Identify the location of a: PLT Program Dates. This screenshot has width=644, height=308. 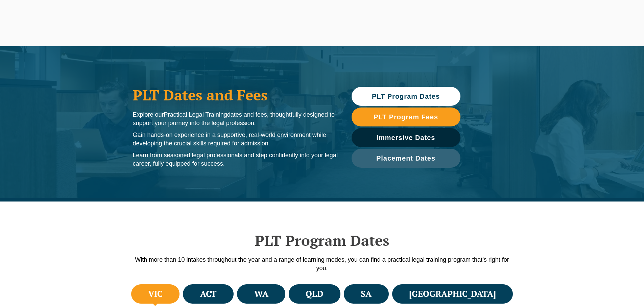
(406, 97).